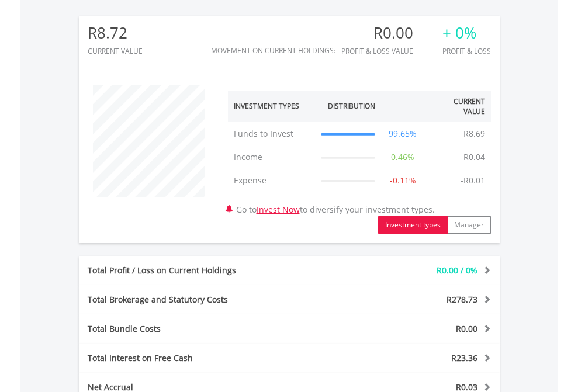 This screenshot has height=392, width=578. Describe the element at coordinates (359, 156) in the screenshot. I see `div: Go to to diversify your investment types.` at that location.